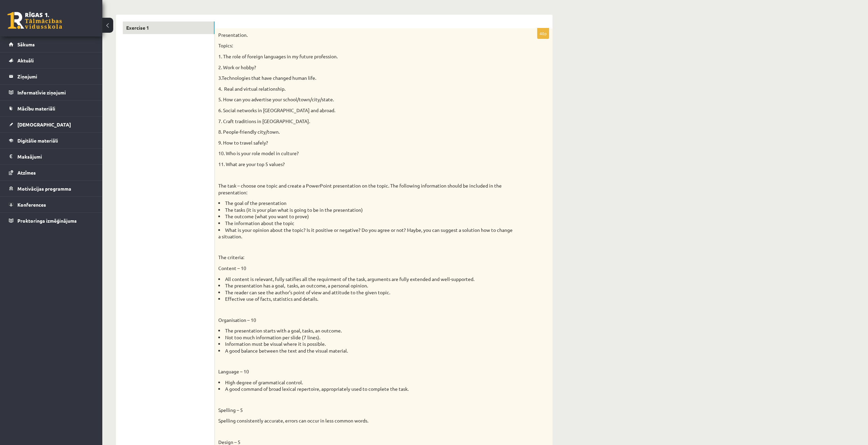 The height and width of the screenshot is (445, 868). Describe the element at coordinates (367, 292) in the screenshot. I see `li: The reader can see the author’s point of view and attitude to the given topic.` at that location.